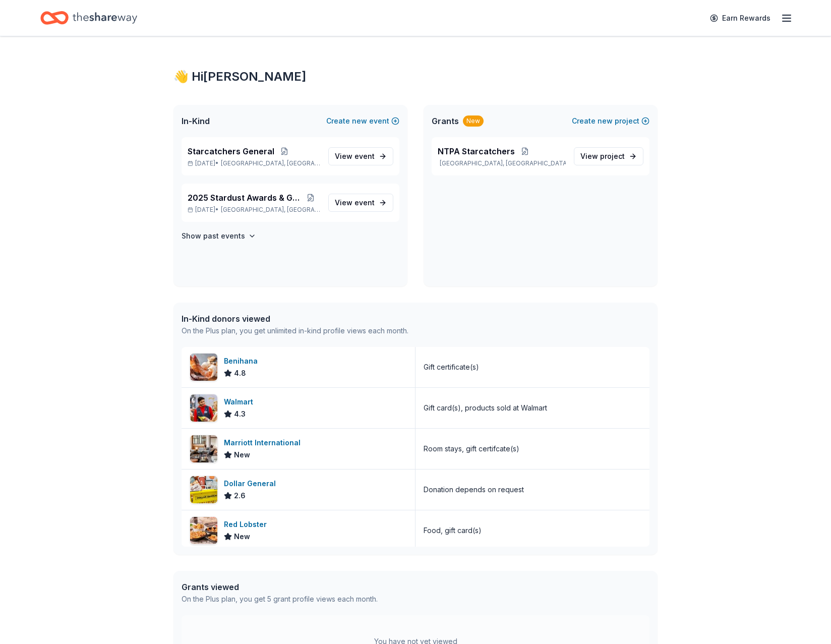 Image resolution: width=831 pixels, height=644 pixels. What do you see at coordinates (240, 496) in the screenshot?
I see `span: 2.6` at bounding box center [240, 496].